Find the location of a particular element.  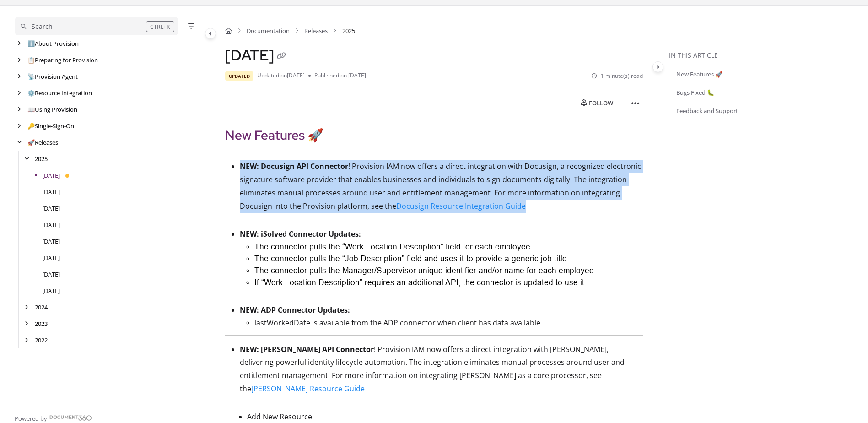

a: 2025 is located at coordinates (41, 159).